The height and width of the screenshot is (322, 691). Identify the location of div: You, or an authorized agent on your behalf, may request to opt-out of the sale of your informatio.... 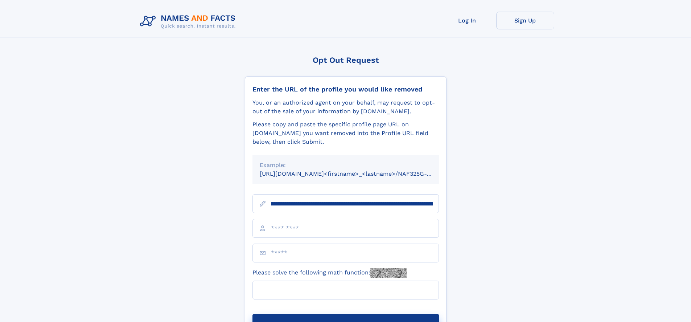
(346, 107).